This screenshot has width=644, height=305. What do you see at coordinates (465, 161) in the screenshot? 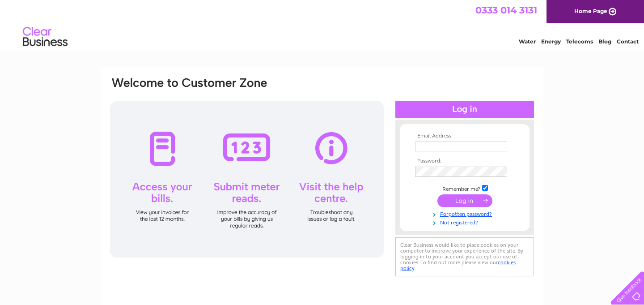
I see `th: Password:` at bounding box center [465, 161].